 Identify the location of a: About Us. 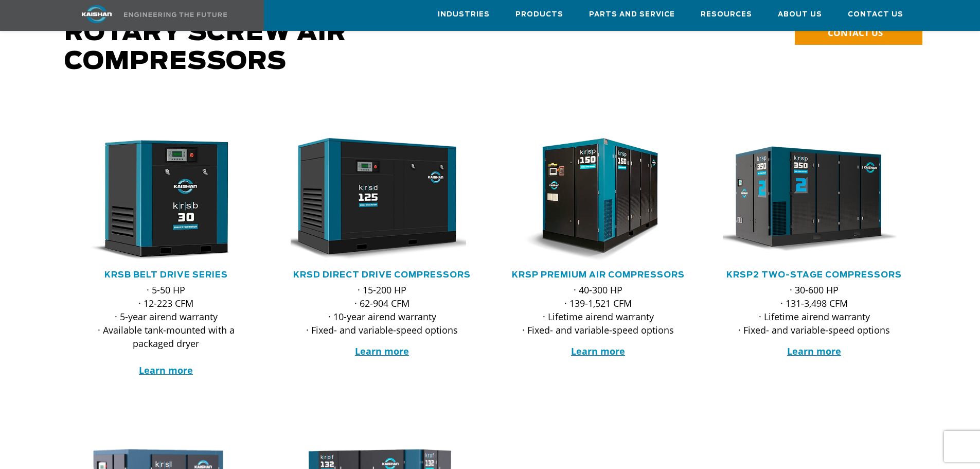
(800, 14).